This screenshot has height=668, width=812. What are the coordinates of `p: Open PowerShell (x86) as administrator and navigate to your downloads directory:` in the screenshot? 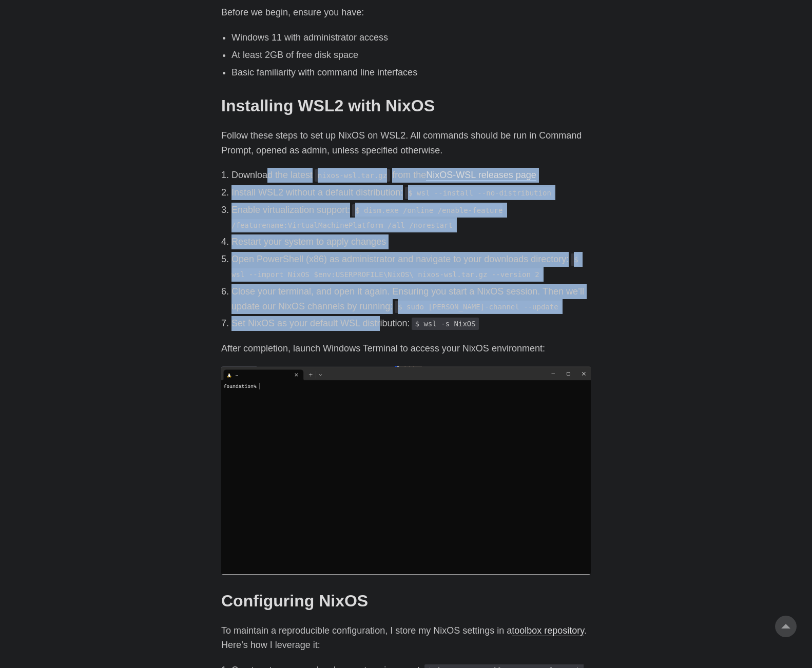 It's located at (411, 266).